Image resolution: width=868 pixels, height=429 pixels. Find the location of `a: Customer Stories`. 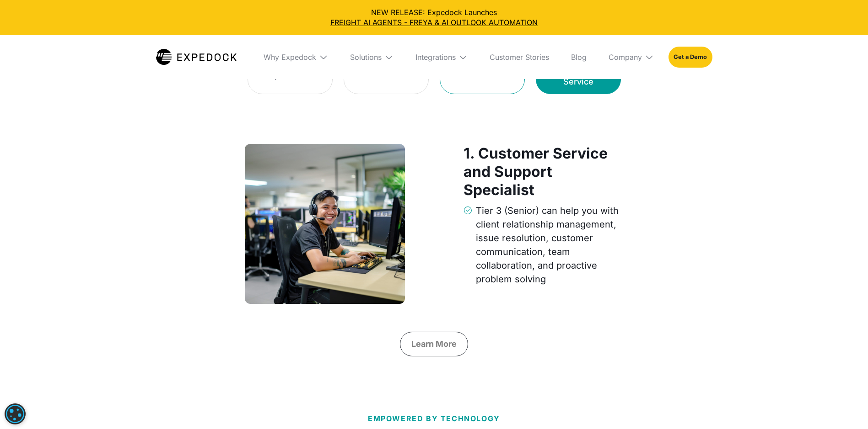

a: Customer Stories is located at coordinates (519, 57).